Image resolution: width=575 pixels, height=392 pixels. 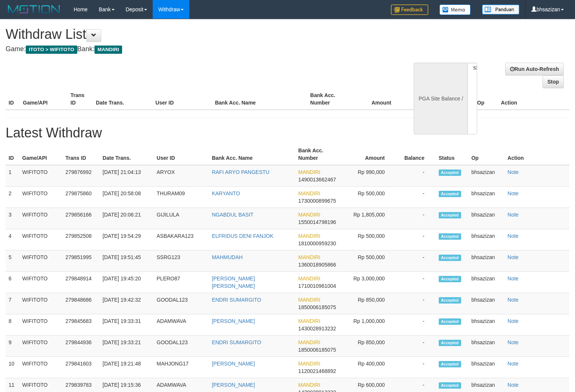 I want to click on a: NGABDUL BASIT, so click(x=232, y=214).